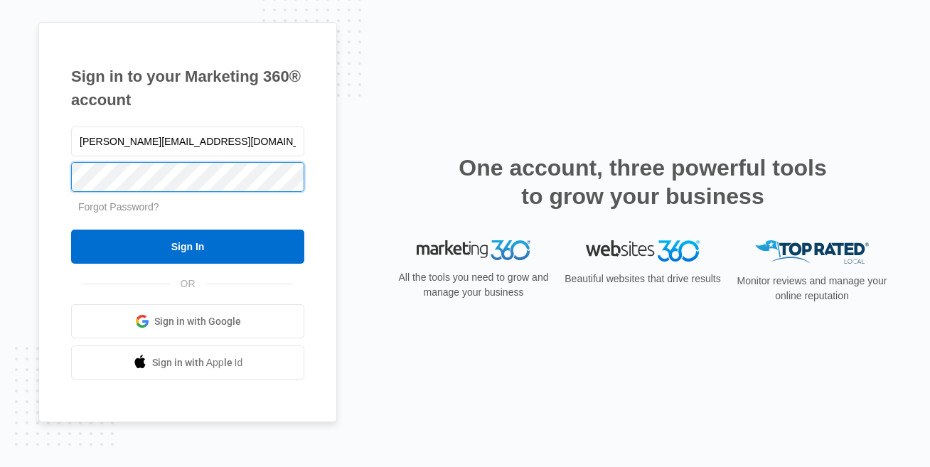 This screenshot has width=930, height=467. I want to click on img: Websites 360, so click(643, 250).